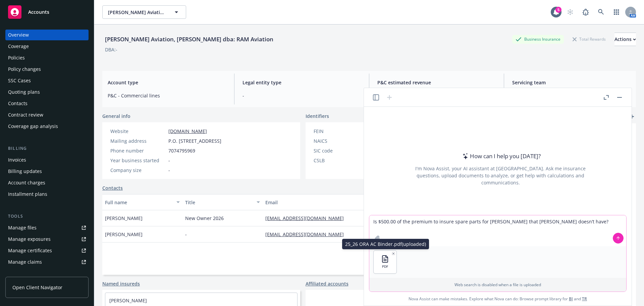  Describe the element at coordinates (625, 39) in the screenshot. I see `button: Actions` at that location.